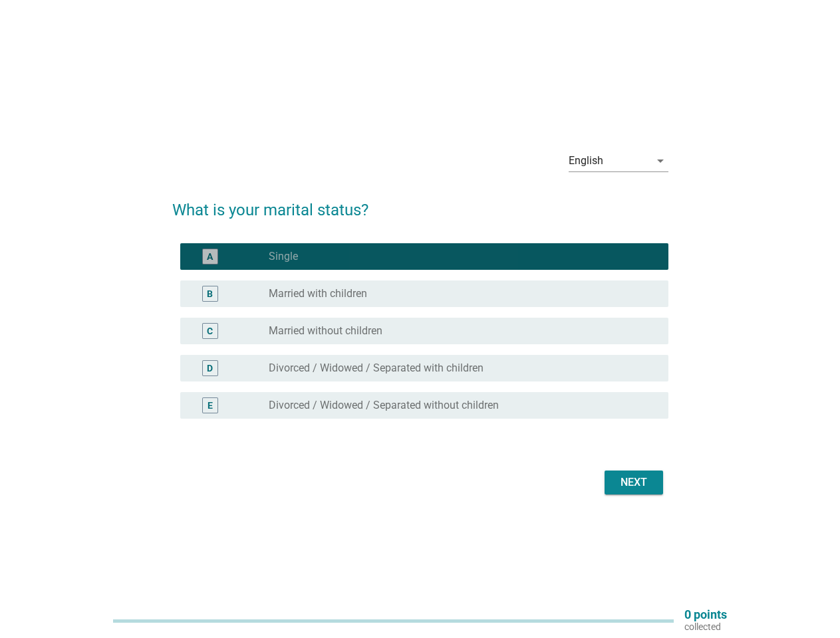 The image size is (840, 638). What do you see at coordinates (210, 331) in the screenshot?
I see `div: C` at bounding box center [210, 331].